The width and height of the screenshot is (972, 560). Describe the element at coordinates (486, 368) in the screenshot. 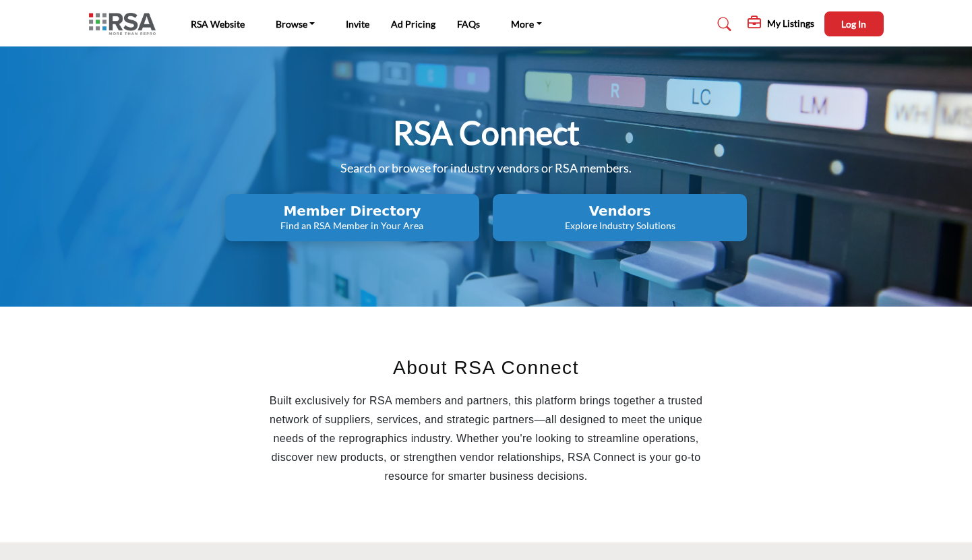

I see `h2: About RSA Connect` at that location.